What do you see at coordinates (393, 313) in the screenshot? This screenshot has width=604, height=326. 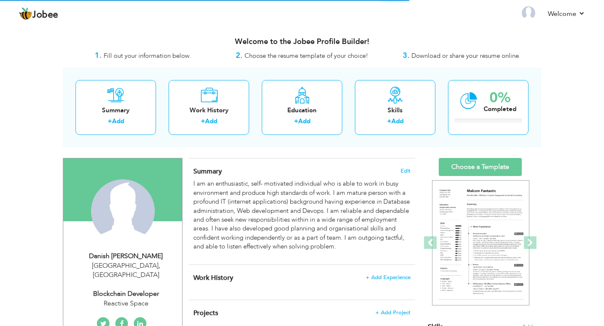 I see `span: + Add Project` at bounding box center [393, 313].